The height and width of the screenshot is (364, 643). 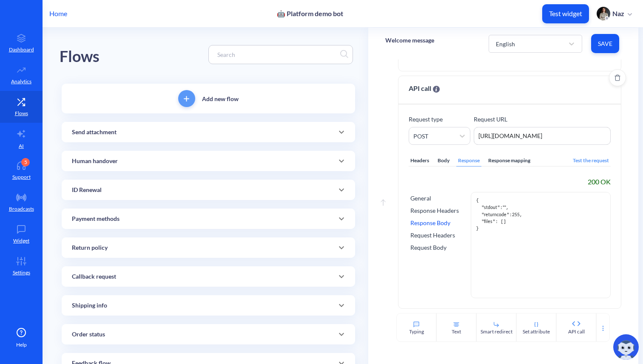 I want to click on div: API call, so click(x=577, y=332).